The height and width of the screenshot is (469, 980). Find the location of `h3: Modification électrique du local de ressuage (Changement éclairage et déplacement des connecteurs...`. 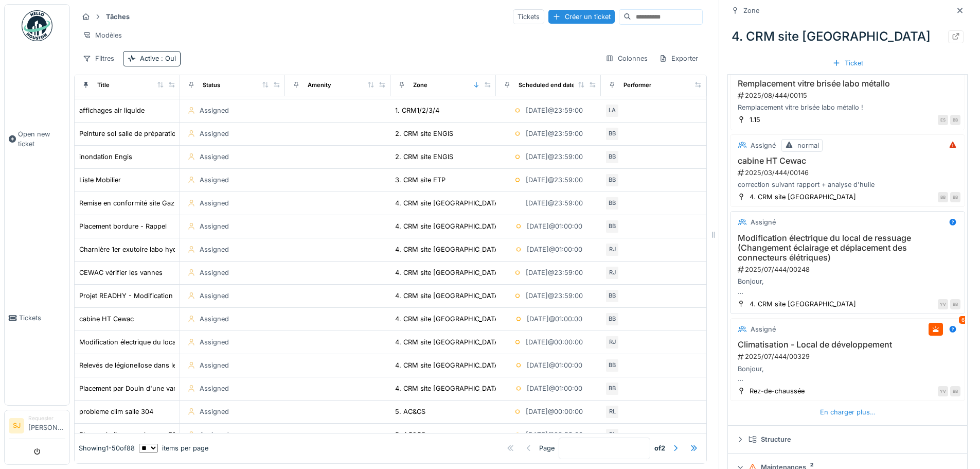

h3: Modification électrique du local de ressuage (Changement éclairage et déplacement des connecteurs... is located at coordinates (848, 248).